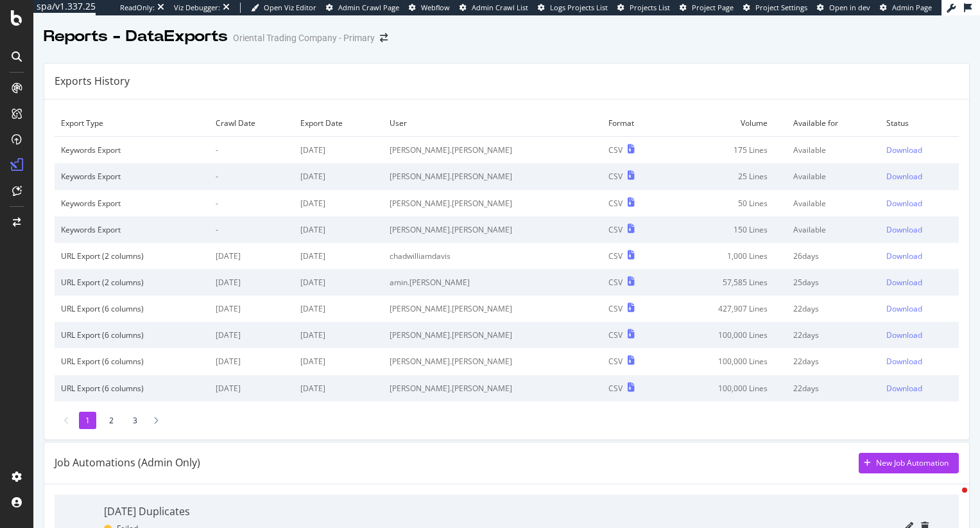 This screenshot has width=980, height=528. Describe the element at coordinates (500, 7) in the screenshot. I see `span: Admin Crawl List` at that location.